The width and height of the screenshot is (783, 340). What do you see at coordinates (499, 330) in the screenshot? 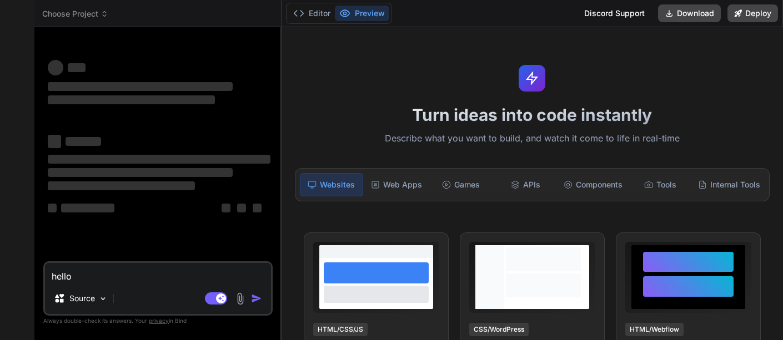
I see `div: CSS/WordPress` at bounding box center [499, 330].